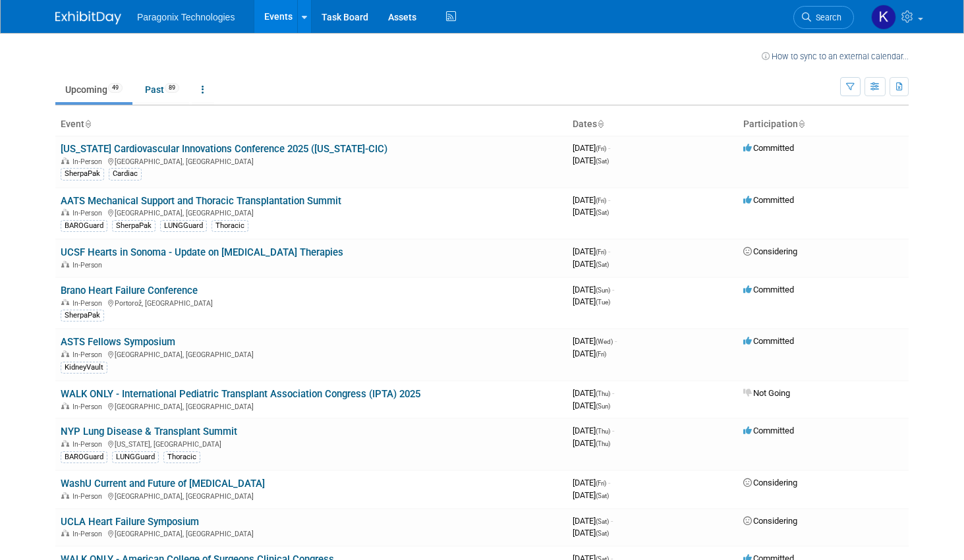 Image resolution: width=964 pixels, height=560 pixels. What do you see at coordinates (172, 88) in the screenshot?
I see `span: 89` at bounding box center [172, 88].